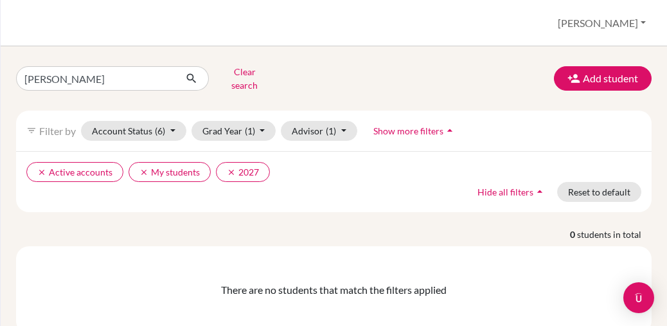 This screenshot has height=326, width=667. Describe the element at coordinates (32, 131) in the screenshot. I see `i: filter_list` at that location.